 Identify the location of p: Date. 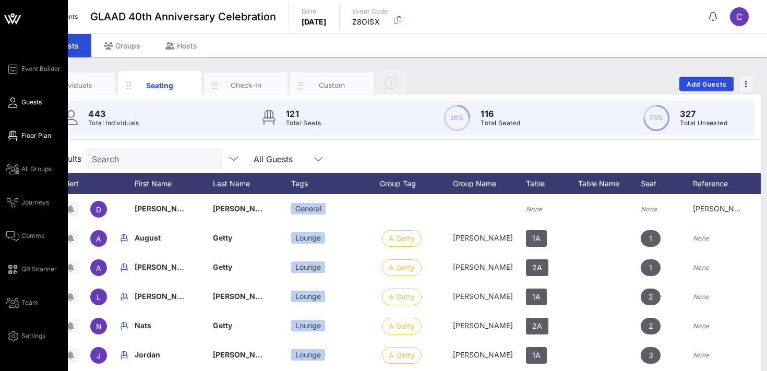
(314, 11).